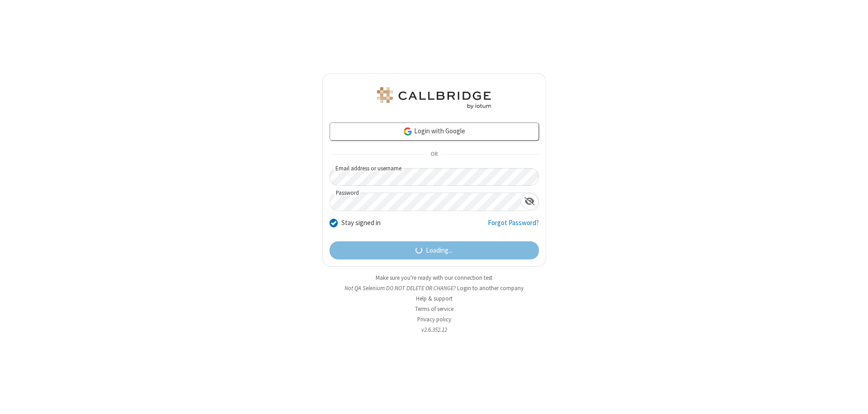  I want to click on label: Stay signed in, so click(361, 223).